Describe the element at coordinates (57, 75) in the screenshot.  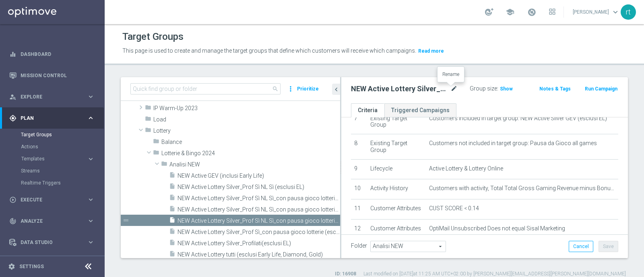
I see `a: Mission Control` at that location.